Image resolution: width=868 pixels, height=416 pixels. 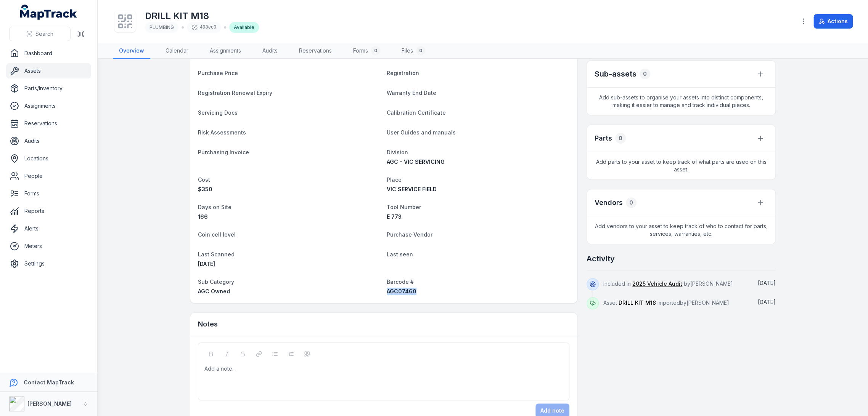 What do you see at coordinates (415, 162) in the screenshot?
I see `span: AGC - VIC SERVICING` at bounding box center [415, 162].